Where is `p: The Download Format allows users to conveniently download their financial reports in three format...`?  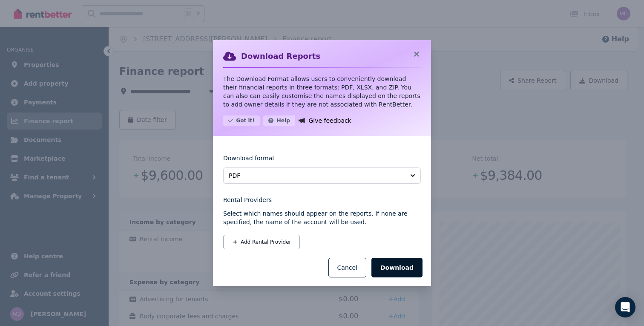
p: The Download Format allows users to conveniently download their financial reports in three format... is located at coordinates (322, 92).